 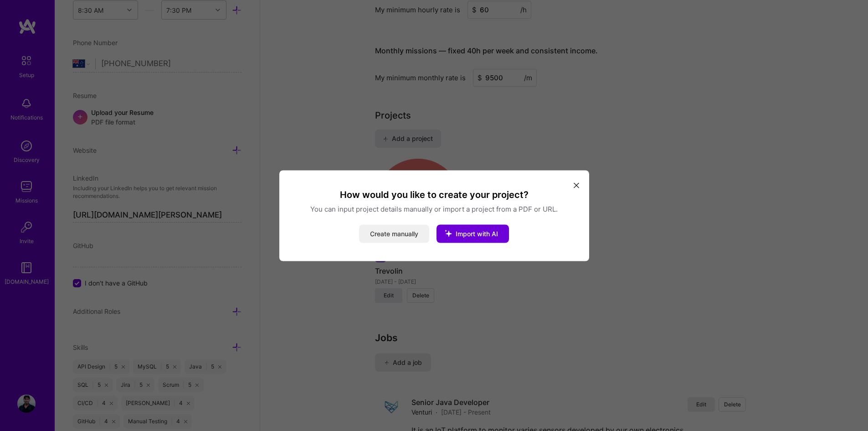 What do you see at coordinates (434, 194) in the screenshot?
I see `h3: How would you like to create your project?` at bounding box center [434, 194].